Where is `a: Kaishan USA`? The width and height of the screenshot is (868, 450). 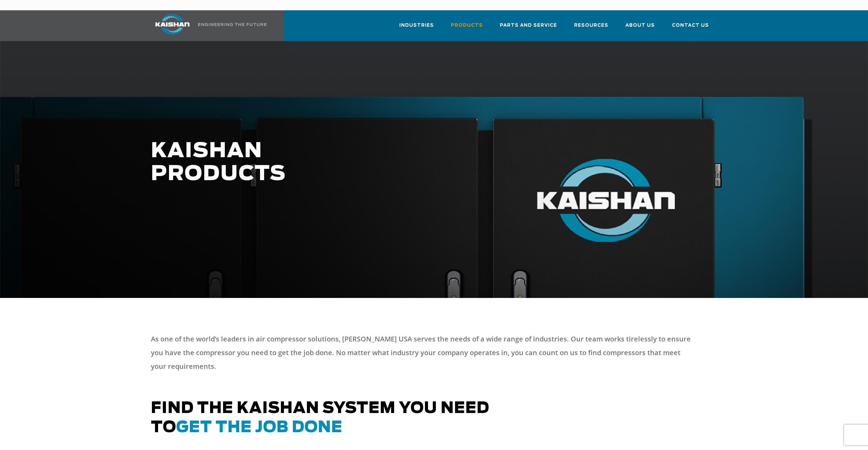
a: Kaishan USA is located at coordinates (207, 26).